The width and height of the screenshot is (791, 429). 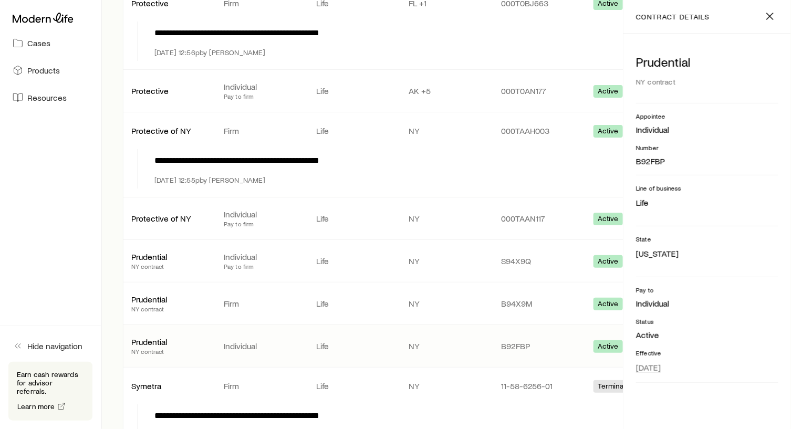 What do you see at coordinates (707, 82) in the screenshot?
I see `div: NY contract` at bounding box center [707, 82].